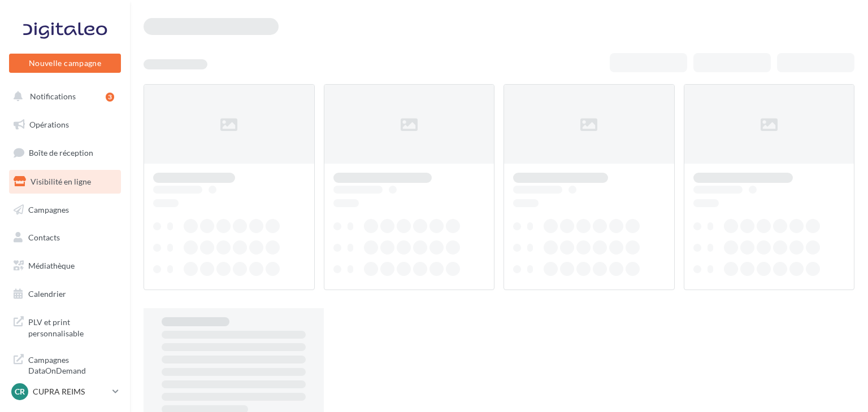 The height and width of the screenshot is (412, 868). Describe the element at coordinates (53, 96) in the screenshot. I see `span: Notifications` at that location.